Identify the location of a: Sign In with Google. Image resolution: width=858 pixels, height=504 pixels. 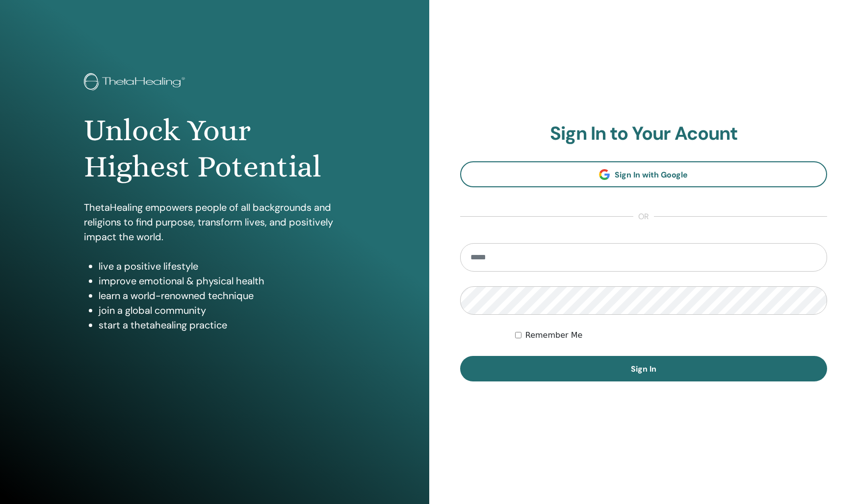
(643, 174).